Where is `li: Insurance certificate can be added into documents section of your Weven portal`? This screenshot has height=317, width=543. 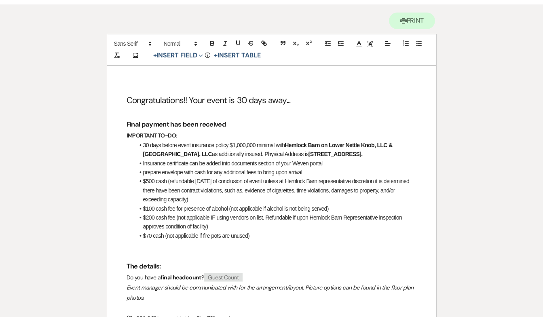 li: Insurance certificate can be added into documents section of your Weven portal is located at coordinates (276, 163).